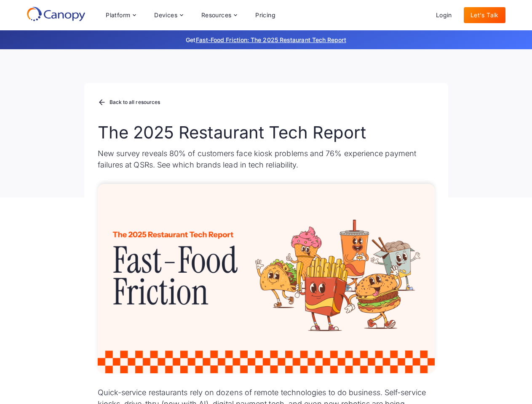  I want to click on a: Pricing, so click(266, 15).